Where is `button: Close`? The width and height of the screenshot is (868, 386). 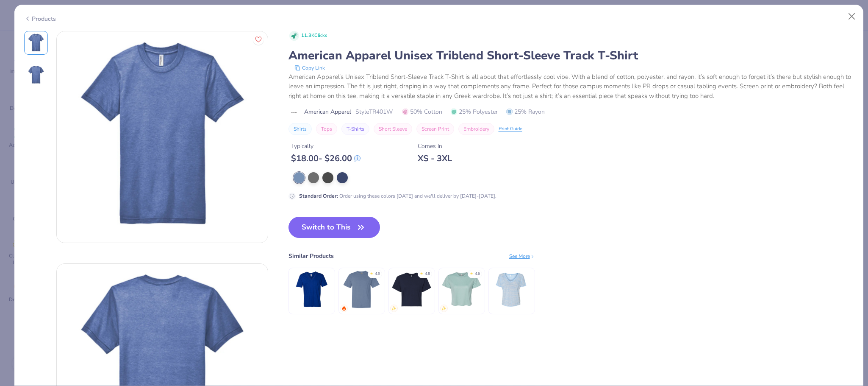
button: Close is located at coordinates (851, 17).